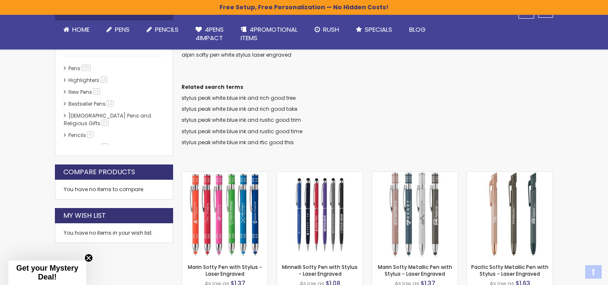 The image size is (608, 285). Describe the element at coordinates (415, 214) in the screenshot. I see `img: Marin Softy Metallic Pen with Stylus - Laser Engraved` at that location.